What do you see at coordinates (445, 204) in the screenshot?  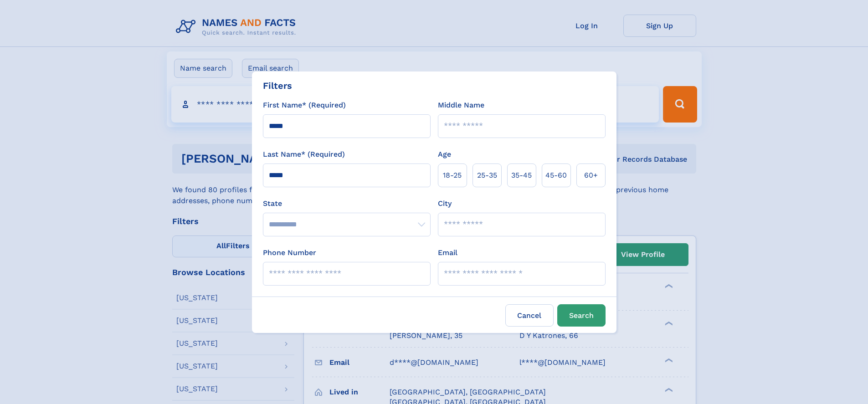 I see `label: City` at bounding box center [445, 204].